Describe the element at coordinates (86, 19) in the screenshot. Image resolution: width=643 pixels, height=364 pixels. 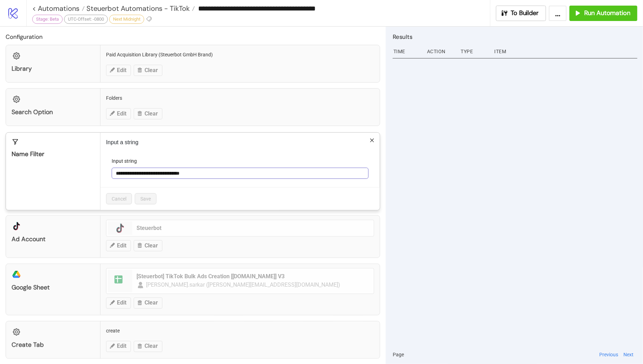
I see `div: UTC-Offset: -0800` at that location.